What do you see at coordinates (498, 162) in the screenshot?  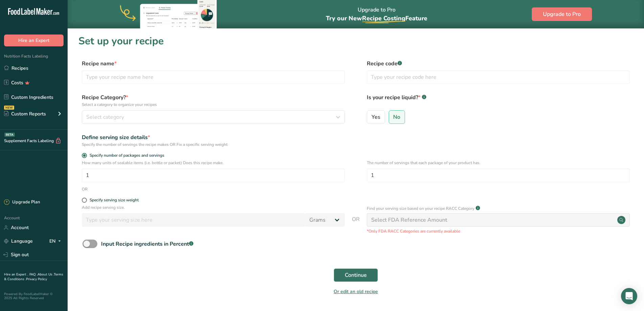 I see `p: The number of servings that each package of your product has.` at bounding box center [498, 162].